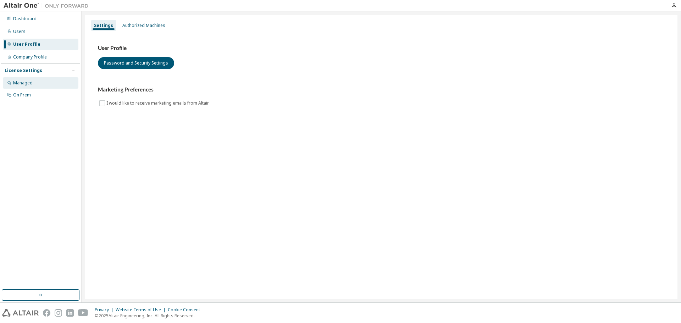 The image size is (681, 323). What do you see at coordinates (105, 310) in the screenshot?
I see `div: Privacy` at bounding box center [105, 310].